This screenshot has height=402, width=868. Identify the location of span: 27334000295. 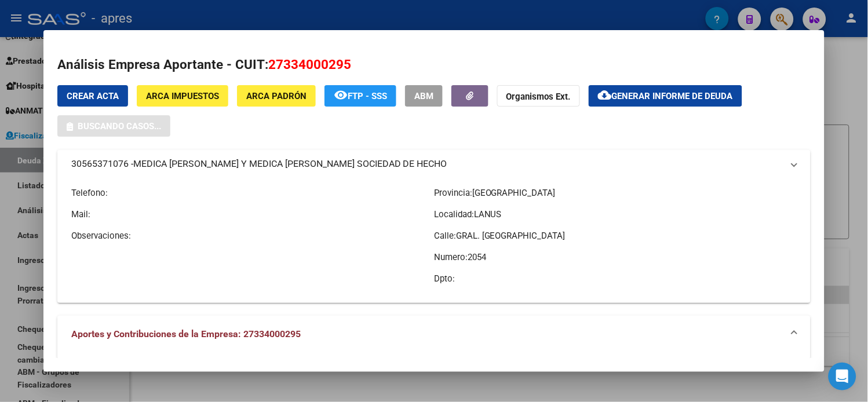
(310, 64).